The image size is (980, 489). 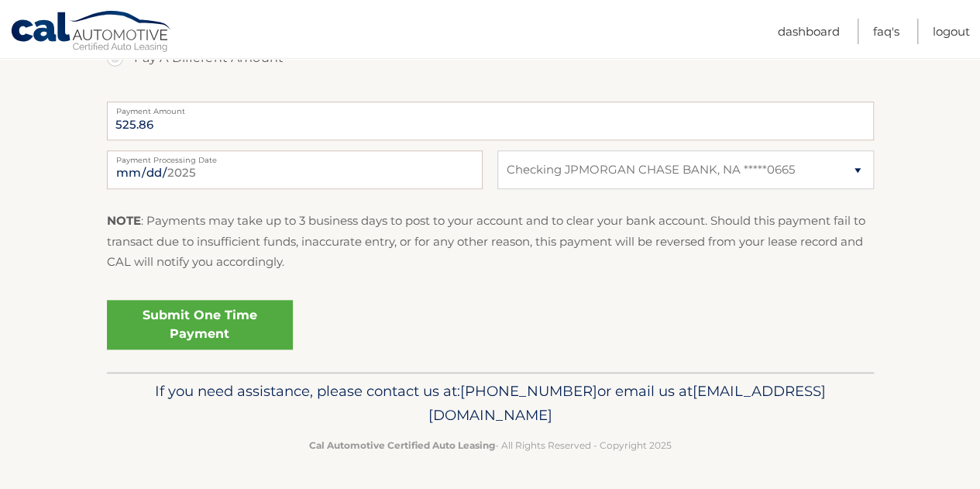 I want to click on strong: NOTE, so click(x=124, y=220).